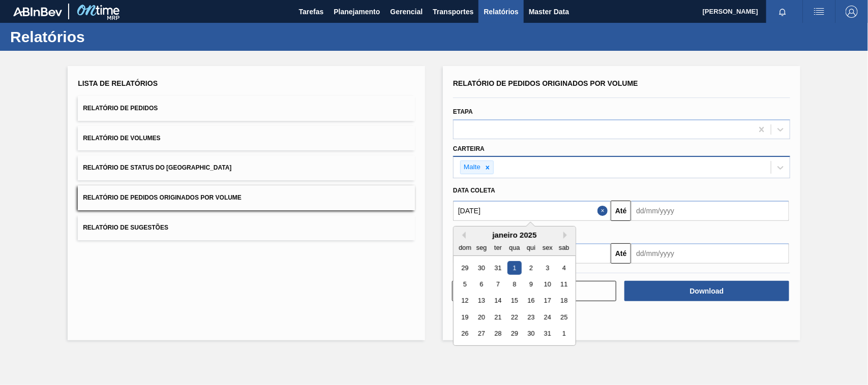 The height and width of the screenshot is (385, 868). Describe the element at coordinates (464, 334) in the screenshot. I see `div: Choose domingo, 26 de janeiro de 2025` at that location.